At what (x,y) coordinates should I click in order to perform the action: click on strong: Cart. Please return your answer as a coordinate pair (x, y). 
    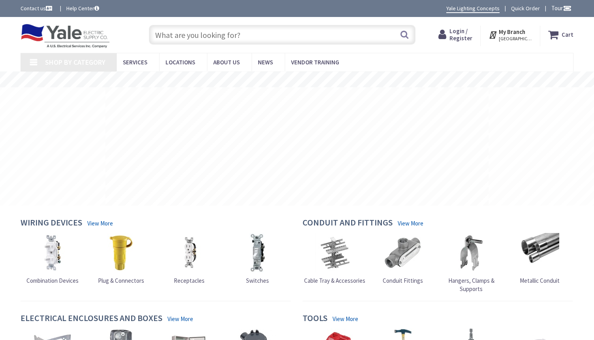
    Looking at the image, I should click on (568, 35).